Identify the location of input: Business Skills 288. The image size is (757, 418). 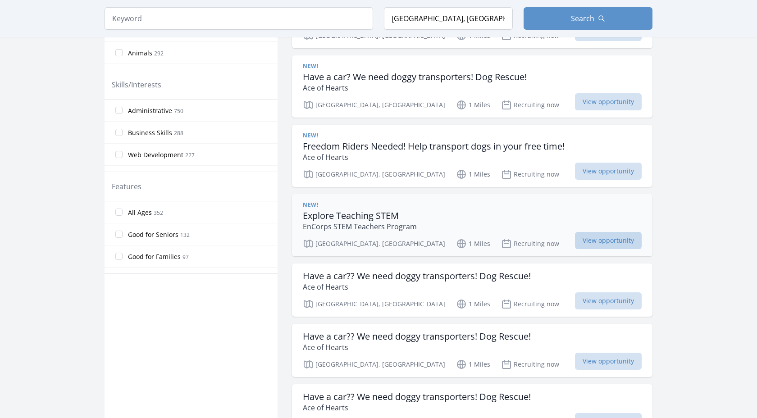
(119, 133).